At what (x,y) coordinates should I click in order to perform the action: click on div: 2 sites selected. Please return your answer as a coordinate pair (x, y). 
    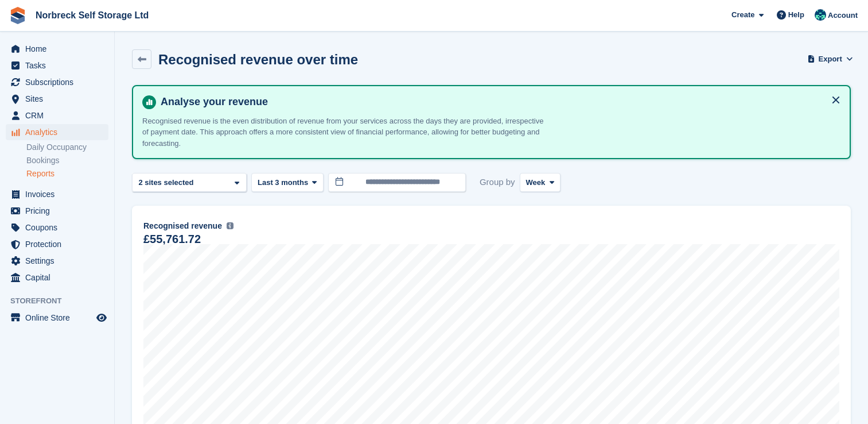
    Looking at the image, I should click on (167, 182).